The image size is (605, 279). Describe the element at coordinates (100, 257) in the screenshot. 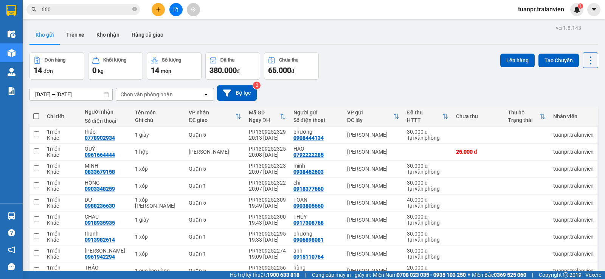

I see `div: 0961942294` at that location.